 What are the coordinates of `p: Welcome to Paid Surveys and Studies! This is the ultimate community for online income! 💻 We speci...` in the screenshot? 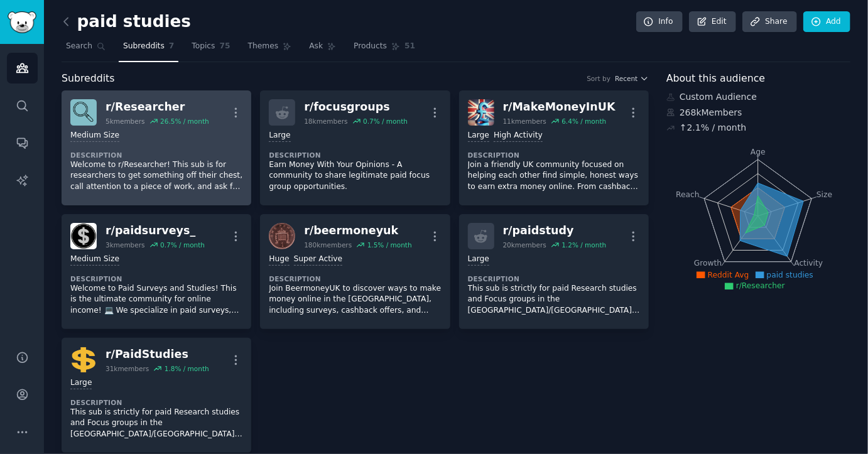 It's located at (156, 300).